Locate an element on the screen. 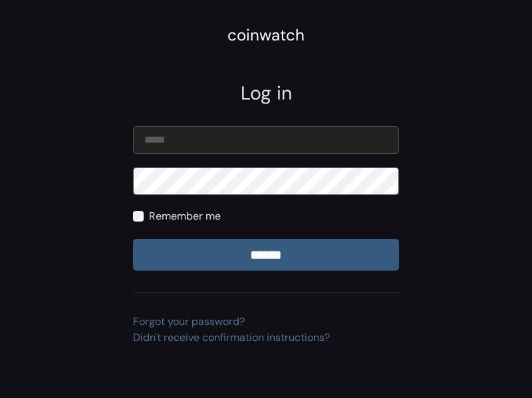 This screenshot has height=398, width=532. div: coinwatch is located at coordinates (266, 35).